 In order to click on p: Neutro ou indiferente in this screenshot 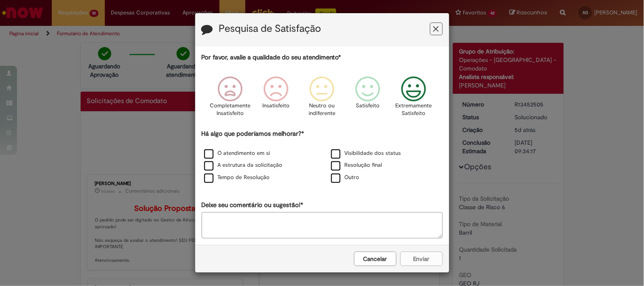, I will do `click(322, 109)`.